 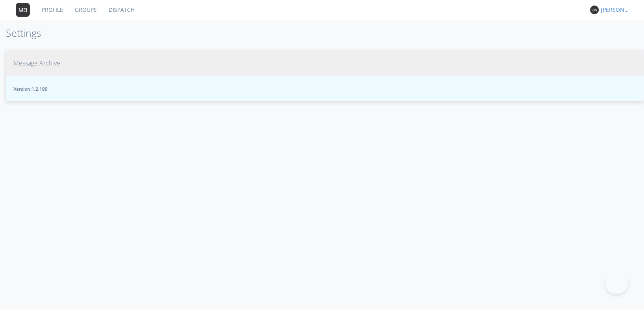 What do you see at coordinates (325, 63) in the screenshot?
I see `button: Message Archive` at bounding box center [325, 63].